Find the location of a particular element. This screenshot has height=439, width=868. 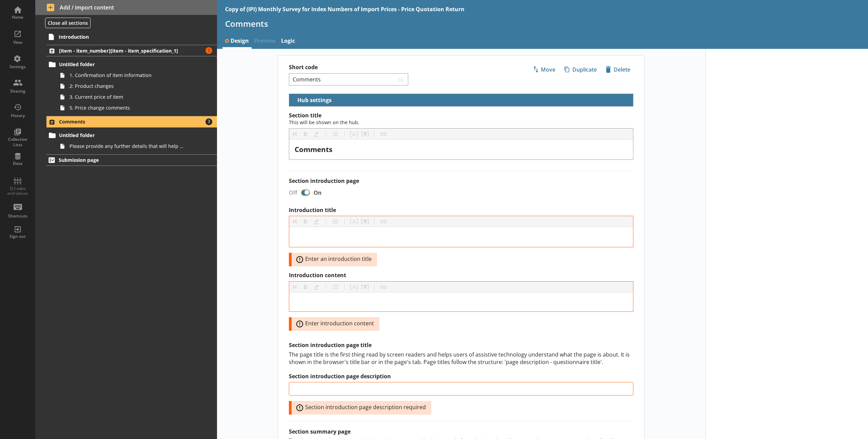

div: Settings is located at coordinates (18, 67).